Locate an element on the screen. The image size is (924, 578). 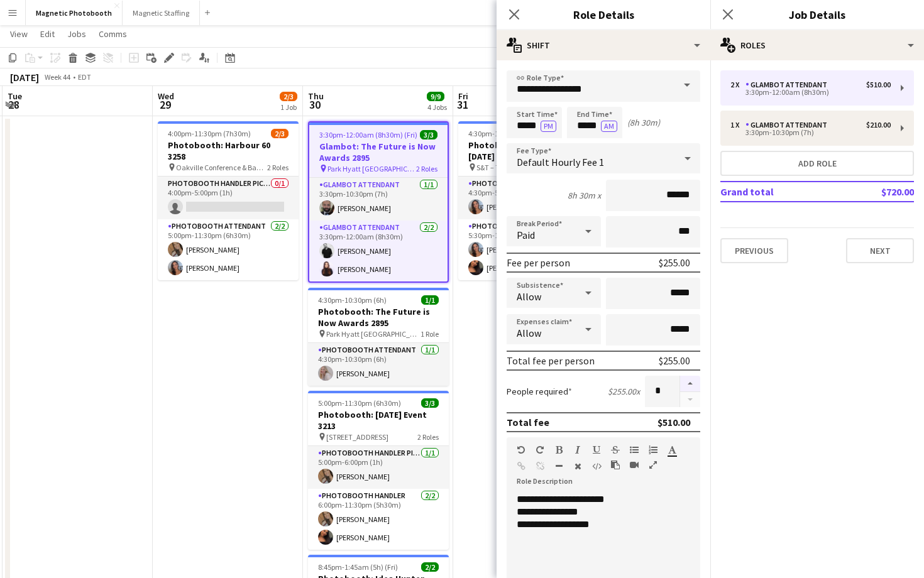
button: Magnetic Staffing is located at coordinates (161, 12).